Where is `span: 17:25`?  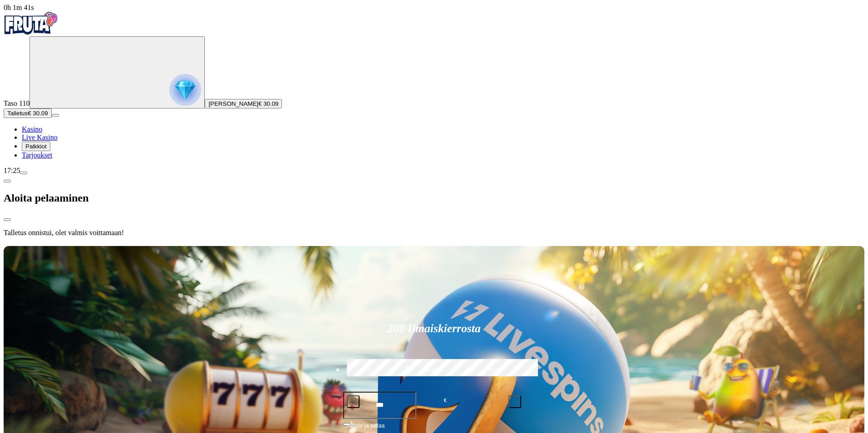 span: 17:25 is located at coordinates (12, 171).